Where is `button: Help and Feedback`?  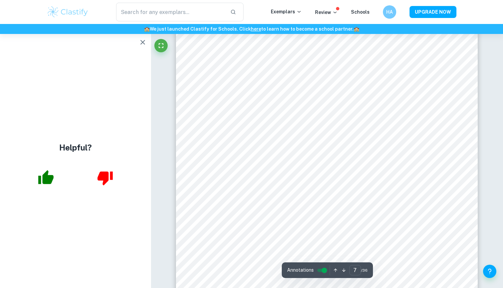 button: Help and Feedback is located at coordinates (489, 271).